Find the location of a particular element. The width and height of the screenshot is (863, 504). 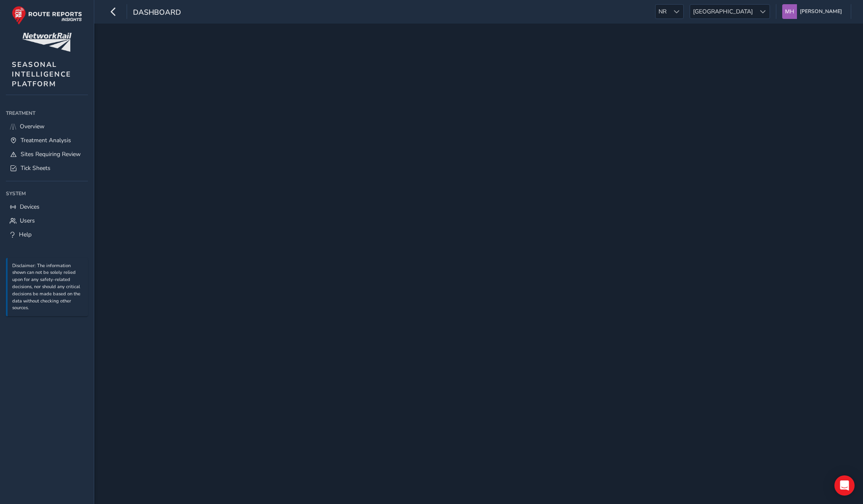

img: diamond-layout is located at coordinates (789, 11).